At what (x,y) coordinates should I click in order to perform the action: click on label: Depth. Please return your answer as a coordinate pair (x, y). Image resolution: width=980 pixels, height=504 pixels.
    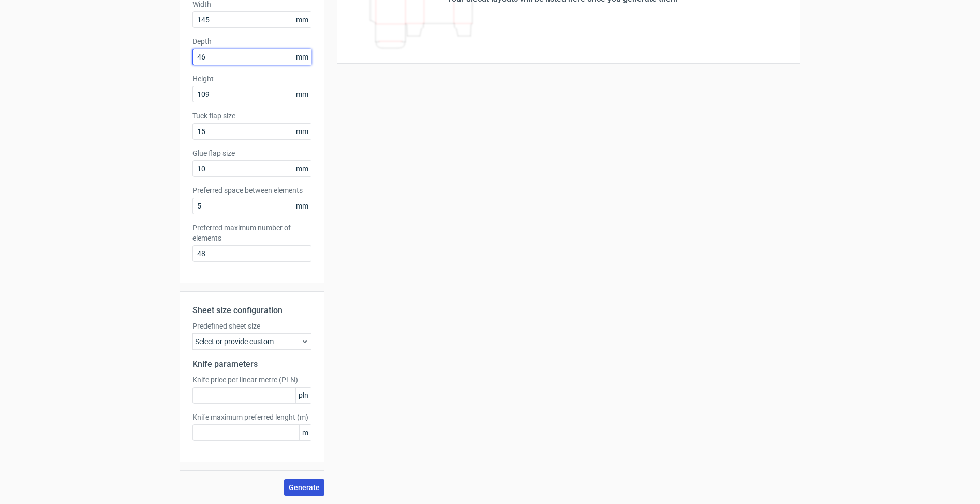
    Looking at the image, I should click on (252, 41).